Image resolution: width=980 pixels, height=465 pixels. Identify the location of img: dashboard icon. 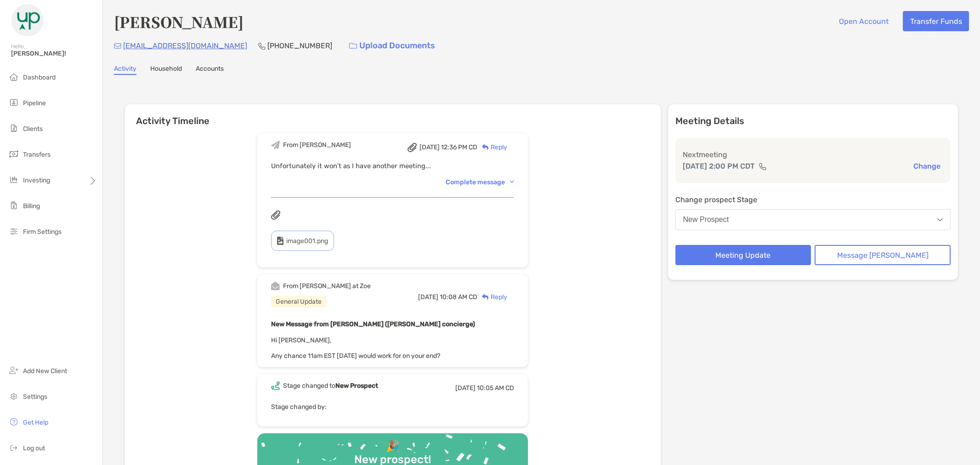
(14, 76).